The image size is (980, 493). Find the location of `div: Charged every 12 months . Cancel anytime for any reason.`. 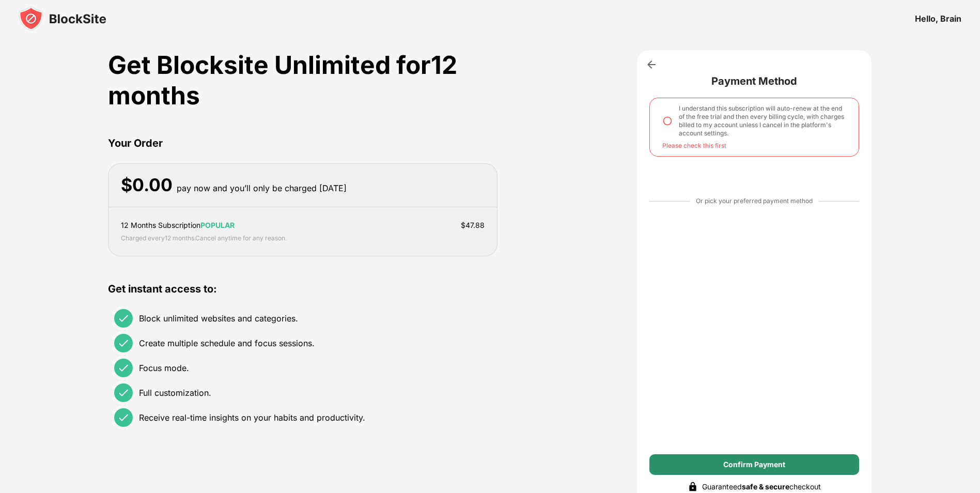

div: Charged every 12 months . Cancel anytime for any reason. is located at coordinates (204, 238).